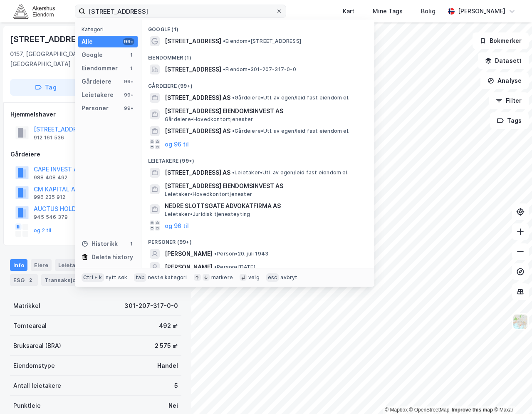  What do you see at coordinates (49, 138) in the screenshot?
I see `div: 912 161 536` at bounding box center [49, 138].